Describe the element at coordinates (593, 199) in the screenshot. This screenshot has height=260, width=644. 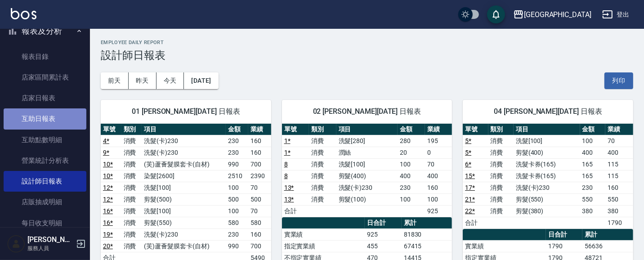
I see `td: 550` at that location.